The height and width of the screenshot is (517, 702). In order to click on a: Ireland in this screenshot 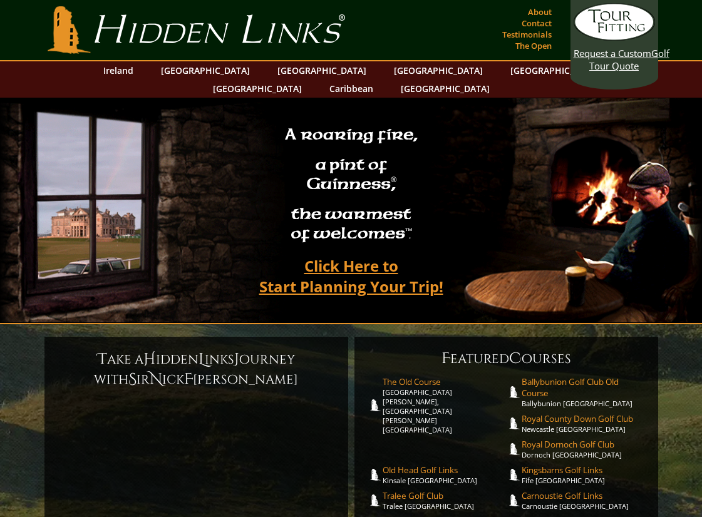, I will do `click(118, 70)`.